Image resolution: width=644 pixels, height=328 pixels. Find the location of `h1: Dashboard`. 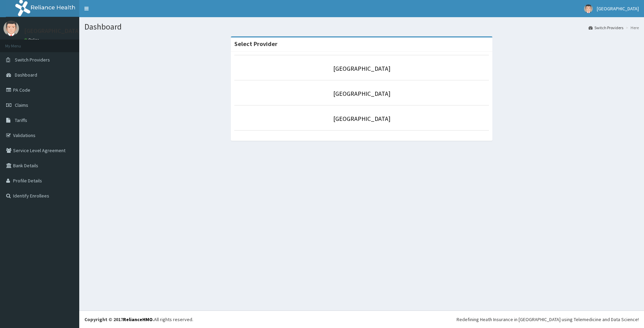

h1: Dashboard is located at coordinates (362, 27).